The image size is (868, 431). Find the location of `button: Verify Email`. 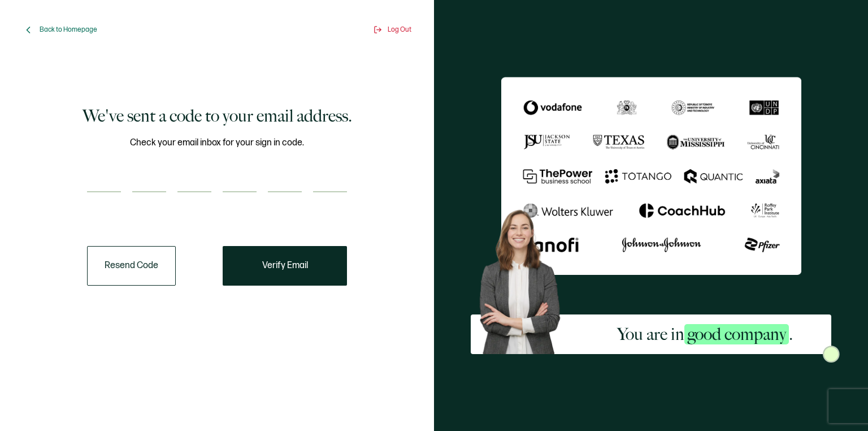

button: Verify Email is located at coordinates (285, 266).